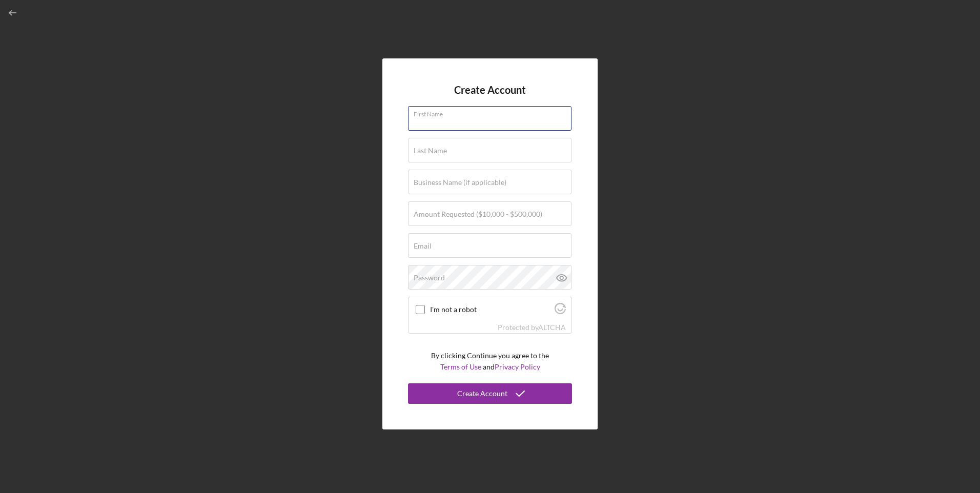 This screenshot has height=493, width=980. Describe the element at coordinates (460, 183) in the screenshot. I see `label: Business Name (if applicable)` at that location.